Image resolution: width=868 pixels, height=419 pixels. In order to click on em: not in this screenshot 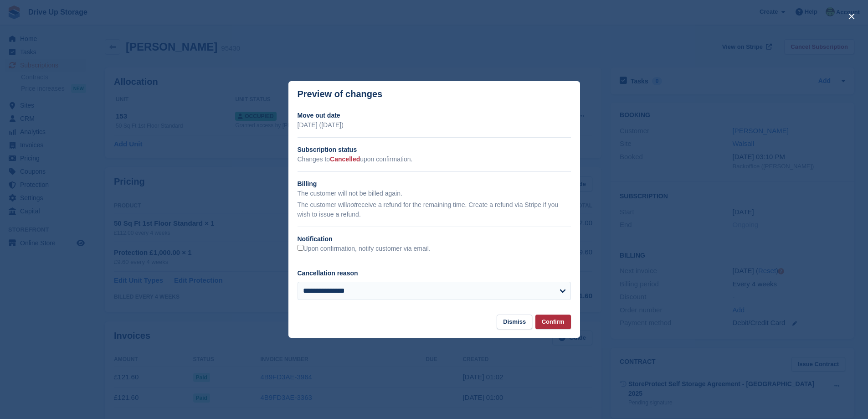, I will do `click(351, 205)`.